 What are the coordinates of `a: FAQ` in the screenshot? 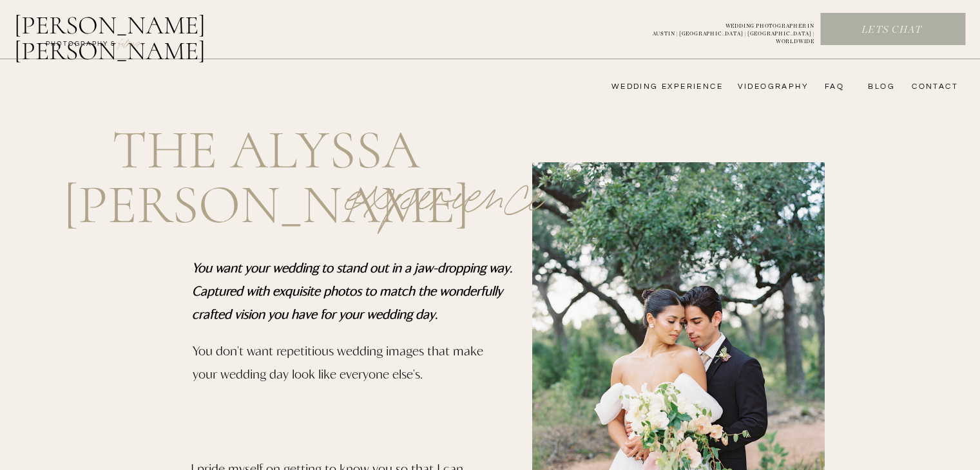 It's located at (831, 87).